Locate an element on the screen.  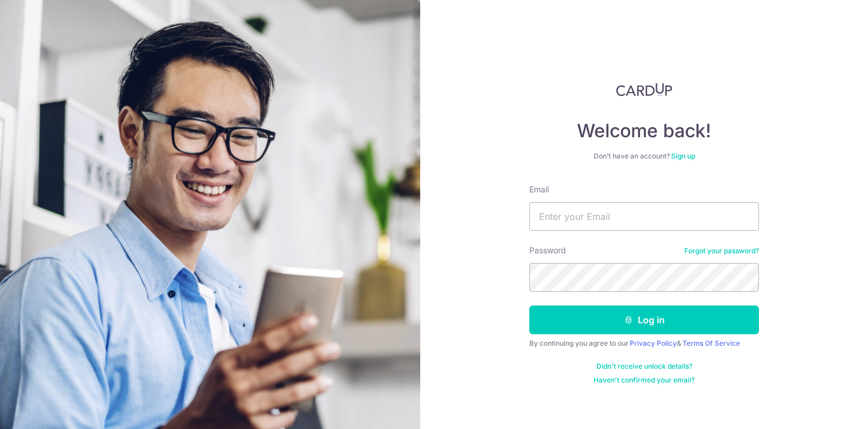
a: Forgot your password? is located at coordinates (722, 251).